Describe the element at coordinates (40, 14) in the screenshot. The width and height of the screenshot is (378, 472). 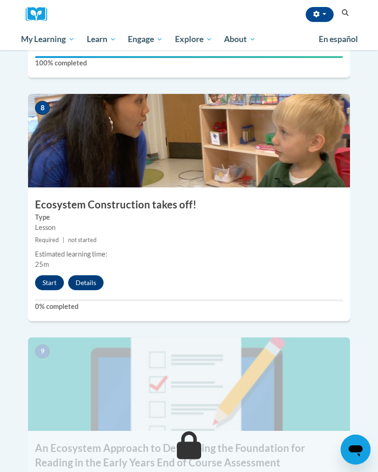
I see `a: Cox Campus` at that location.